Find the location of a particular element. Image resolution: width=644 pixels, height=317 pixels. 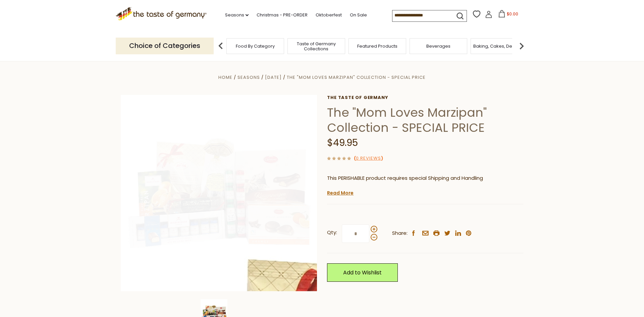

a: On Sale is located at coordinates (358, 15).